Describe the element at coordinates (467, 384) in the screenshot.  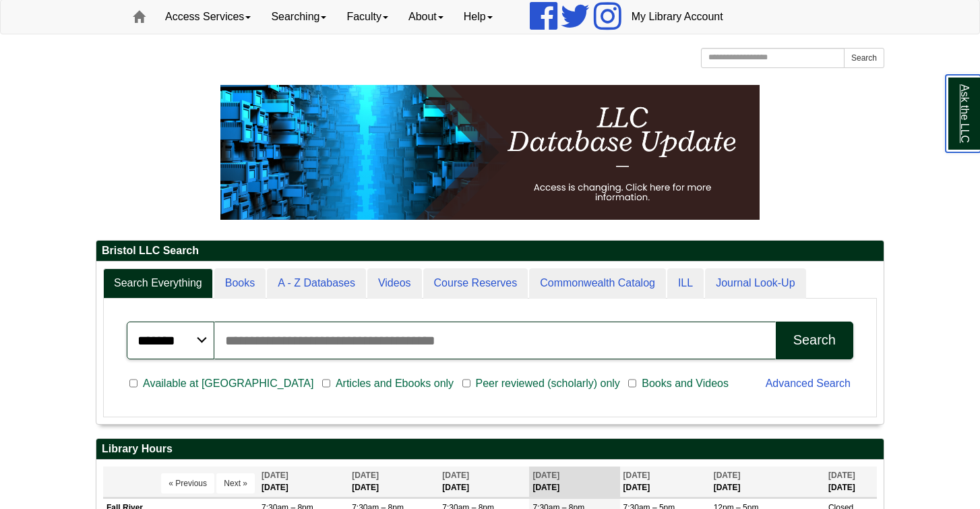
I see `input: Peer reviewed (scholarly) only` at that location.